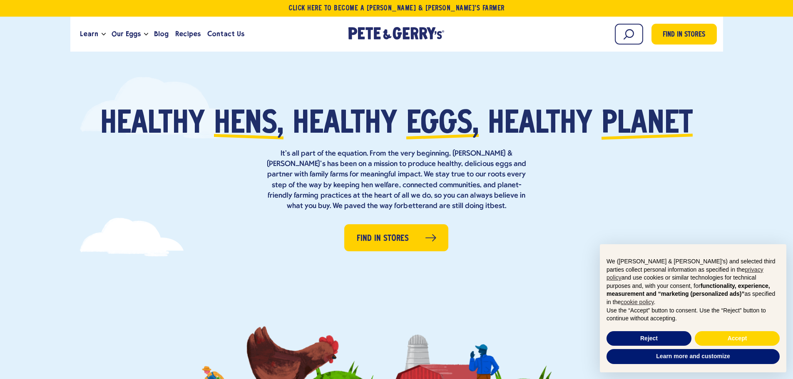 Image resolution: width=793 pixels, height=379 pixels. What do you see at coordinates (126, 34) in the screenshot?
I see `a: Our Eggs` at bounding box center [126, 34].